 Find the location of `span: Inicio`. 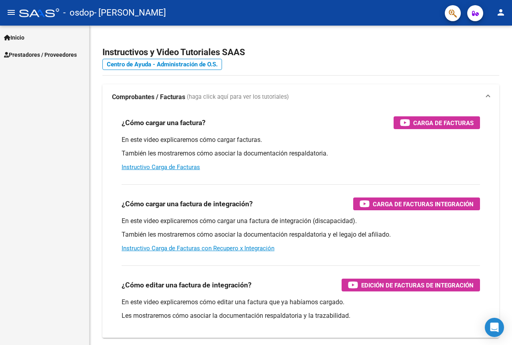

span: Inicio is located at coordinates (14, 38).